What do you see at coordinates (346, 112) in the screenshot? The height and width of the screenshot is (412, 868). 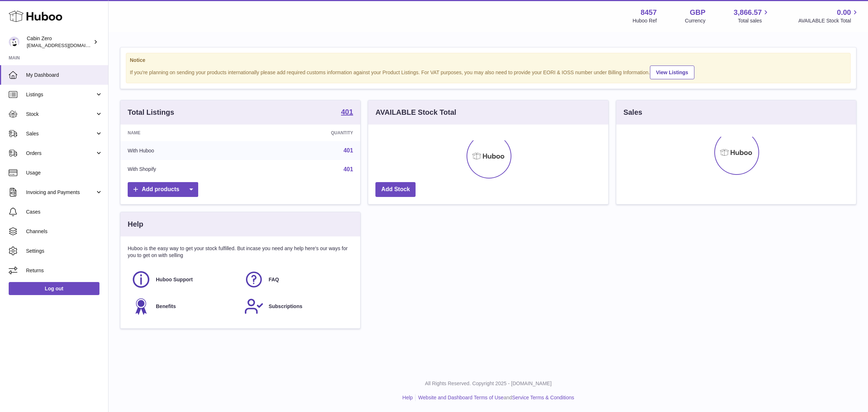 I see `strong: 401` at bounding box center [346, 112].